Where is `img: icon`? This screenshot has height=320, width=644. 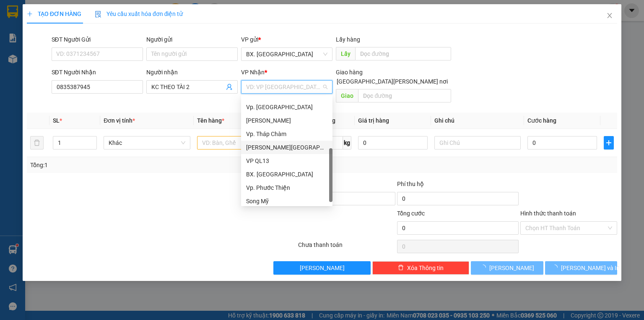
img: icon is located at coordinates (98, 14).